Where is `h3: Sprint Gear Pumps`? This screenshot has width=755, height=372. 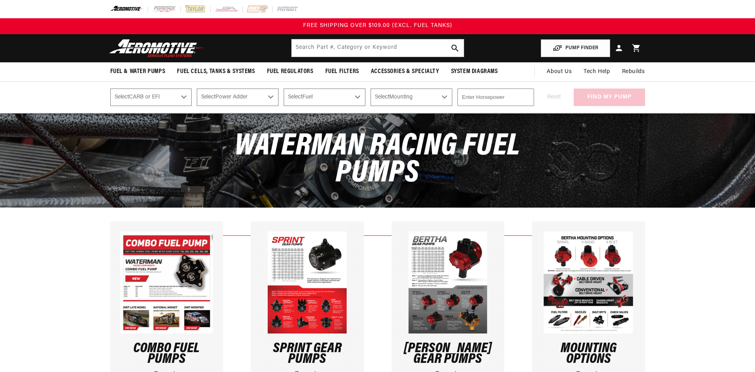
h3: Sprint Gear Pumps is located at coordinates (307, 354).